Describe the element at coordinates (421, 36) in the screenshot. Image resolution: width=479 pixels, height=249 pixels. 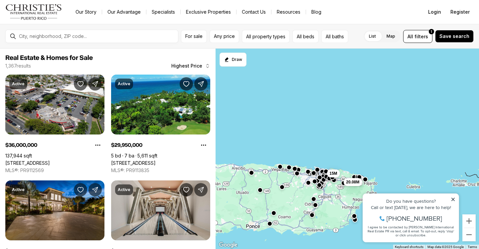
I see `span: filters` at that location.